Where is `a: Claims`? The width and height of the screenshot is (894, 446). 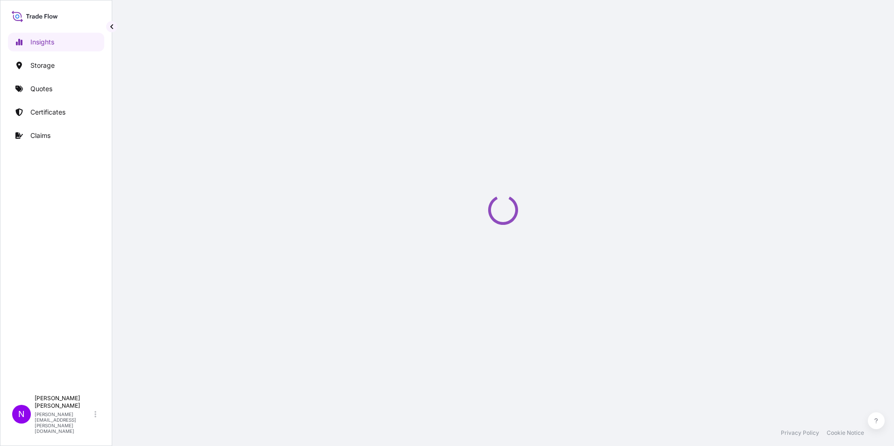 a: Claims is located at coordinates (56, 136).